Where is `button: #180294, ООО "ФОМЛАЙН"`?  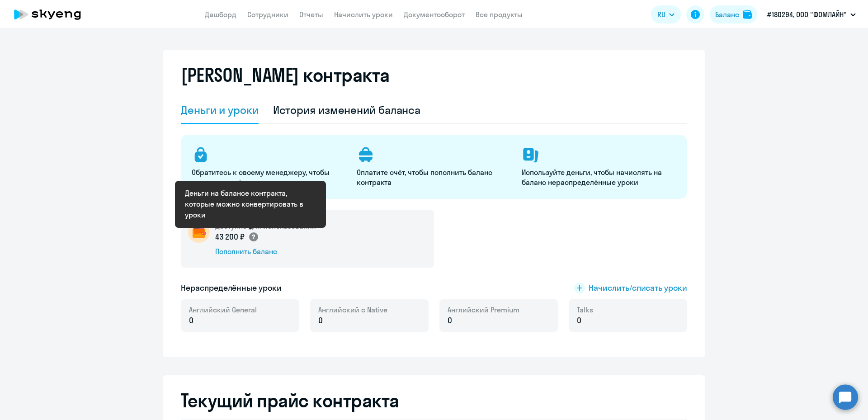
button: #180294, ООО "ФОМЛАЙН" is located at coordinates (812, 15).